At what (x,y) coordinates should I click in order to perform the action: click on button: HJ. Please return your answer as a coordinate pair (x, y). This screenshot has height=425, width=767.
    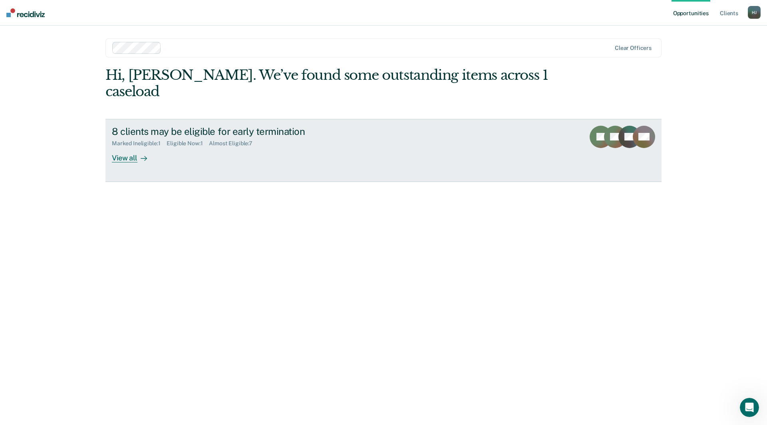
    Looking at the image, I should click on (754, 12).